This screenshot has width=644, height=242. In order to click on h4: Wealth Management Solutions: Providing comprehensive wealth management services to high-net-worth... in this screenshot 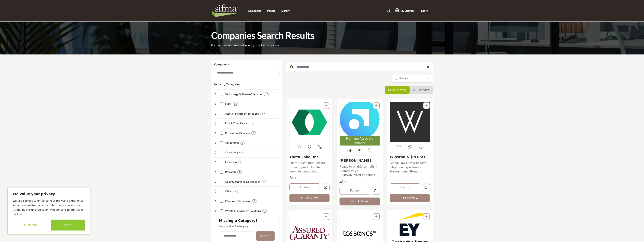, I will do `click(243, 211)`.